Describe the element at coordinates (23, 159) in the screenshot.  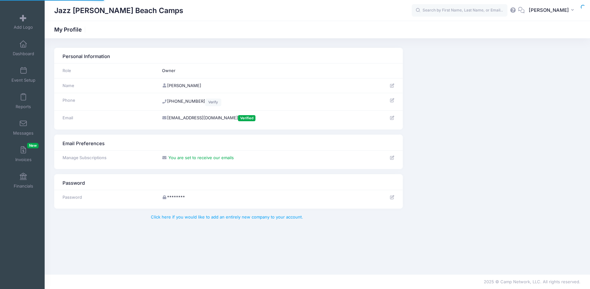
I see `span: Invoices` at that location.